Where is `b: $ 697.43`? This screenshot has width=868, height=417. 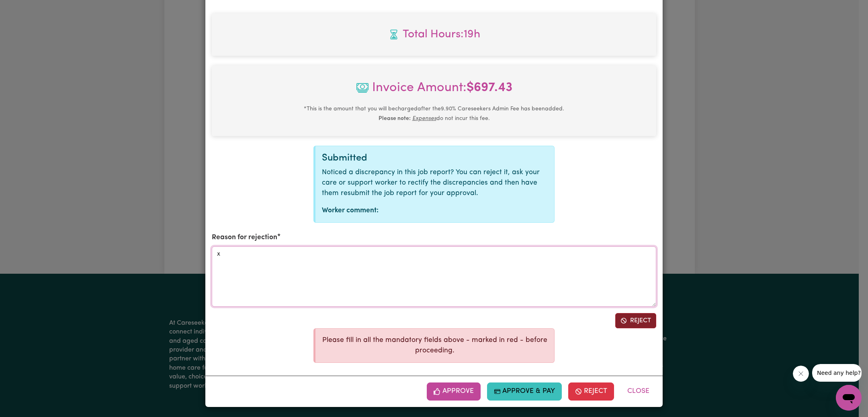 b: $ 697.43 is located at coordinates (489, 88).